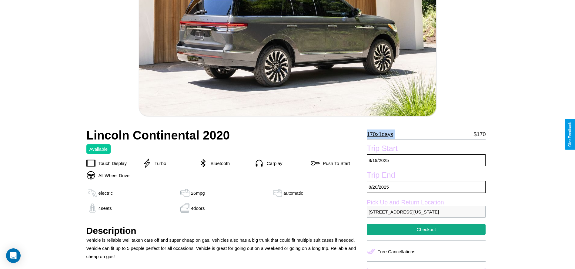 This screenshot has height=269, width=575. Describe the element at coordinates (426, 176) in the screenshot. I see `label: Trip End` at that location.